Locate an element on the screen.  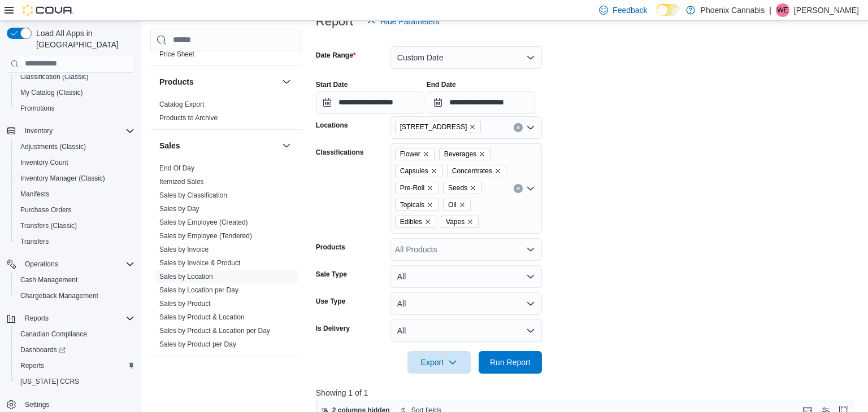
button: Remove Flower from selection in this group is located at coordinates (426, 154).